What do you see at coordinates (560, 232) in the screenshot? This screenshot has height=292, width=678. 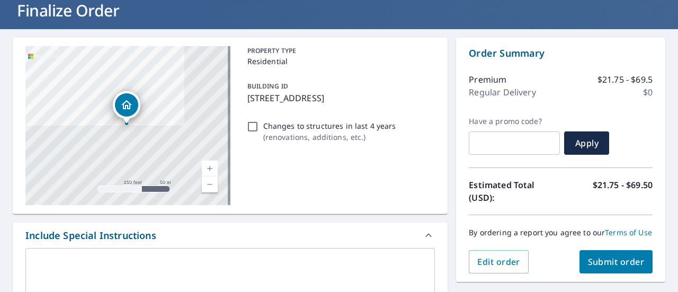 I see `p: By ordering a report you agree to our` at bounding box center [560, 232].